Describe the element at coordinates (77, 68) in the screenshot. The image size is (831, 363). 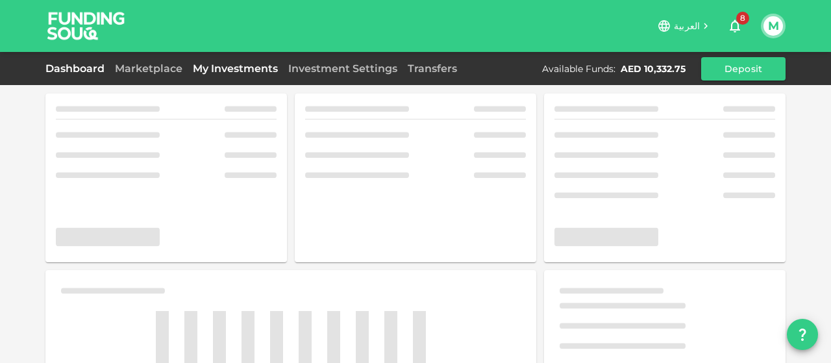
I see `a: Dashboard` at that location.